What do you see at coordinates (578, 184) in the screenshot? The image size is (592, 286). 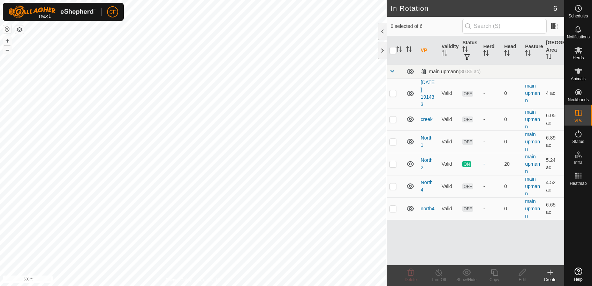 I see `span: Heatmap` at bounding box center [578, 184].